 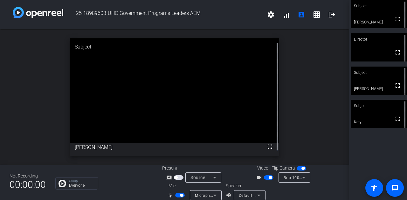 What do you see at coordinates (378, 39) in the screenshot?
I see `div: Director` at bounding box center [378, 39].